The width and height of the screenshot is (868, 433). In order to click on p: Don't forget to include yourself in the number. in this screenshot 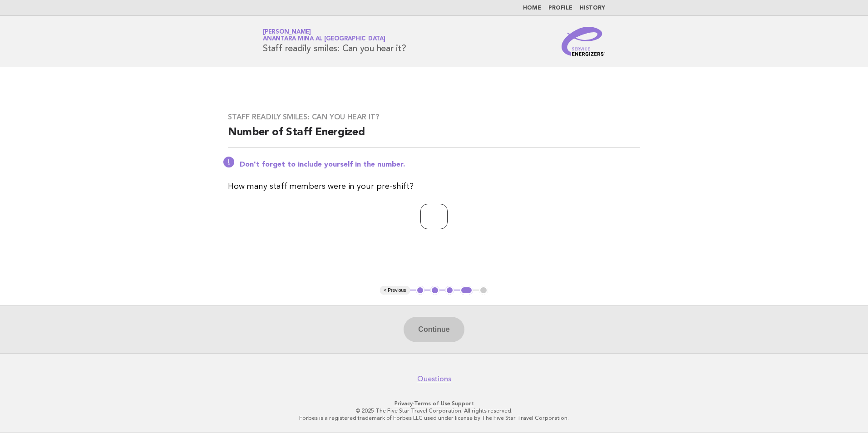, I will do `click(440, 165)`.